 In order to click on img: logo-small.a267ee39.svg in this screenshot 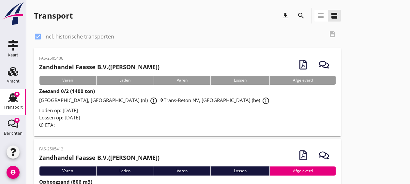, I will do `click(13, 14)`.